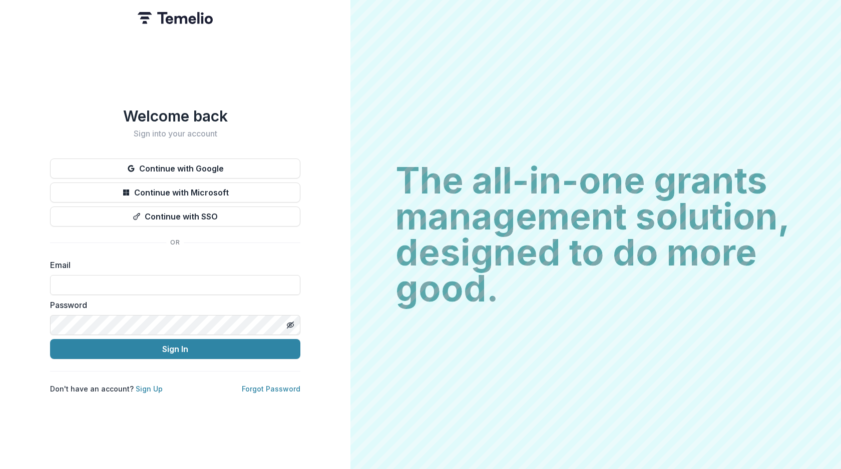 Image resolution: width=841 pixels, height=469 pixels. I want to click on button: Continue with SSO, so click(175, 217).